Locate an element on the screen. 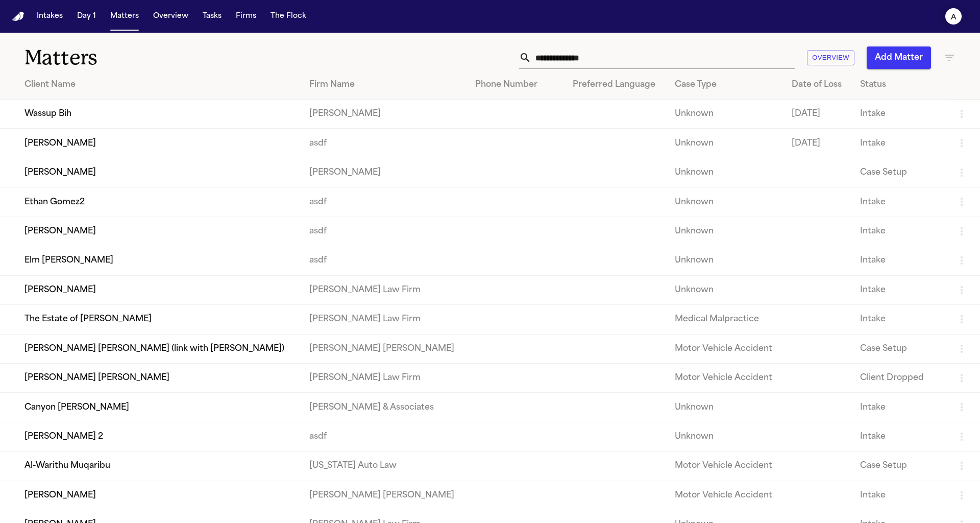 The height and width of the screenshot is (523, 980). div: Preferred Language is located at coordinates (616, 85).